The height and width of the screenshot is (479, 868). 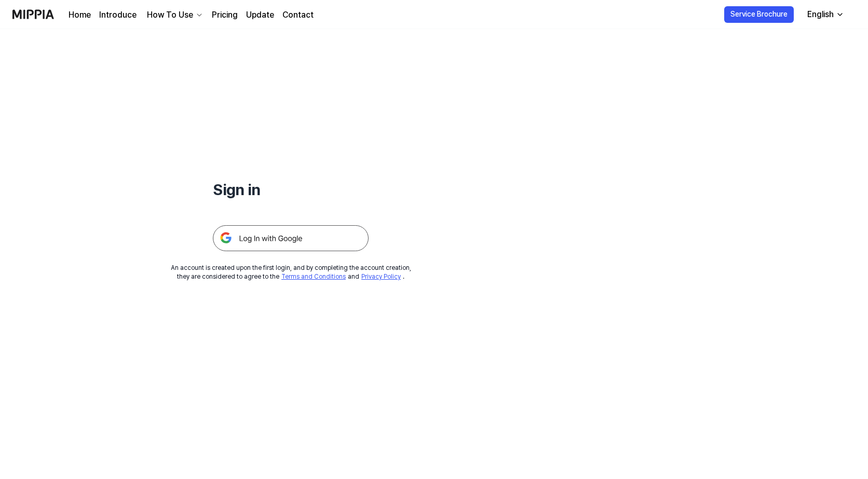 What do you see at coordinates (291, 238) in the screenshot?
I see `img: 구글 로그인 버튼` at bounding box center [291, 238].